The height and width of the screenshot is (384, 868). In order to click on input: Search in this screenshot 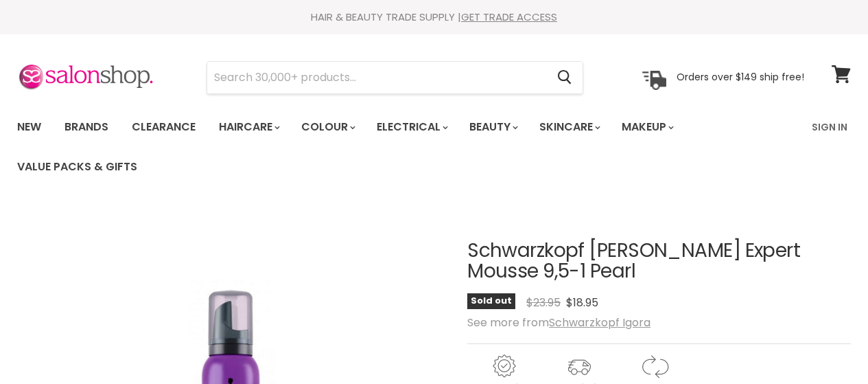, I will do `click(376, 78)`.